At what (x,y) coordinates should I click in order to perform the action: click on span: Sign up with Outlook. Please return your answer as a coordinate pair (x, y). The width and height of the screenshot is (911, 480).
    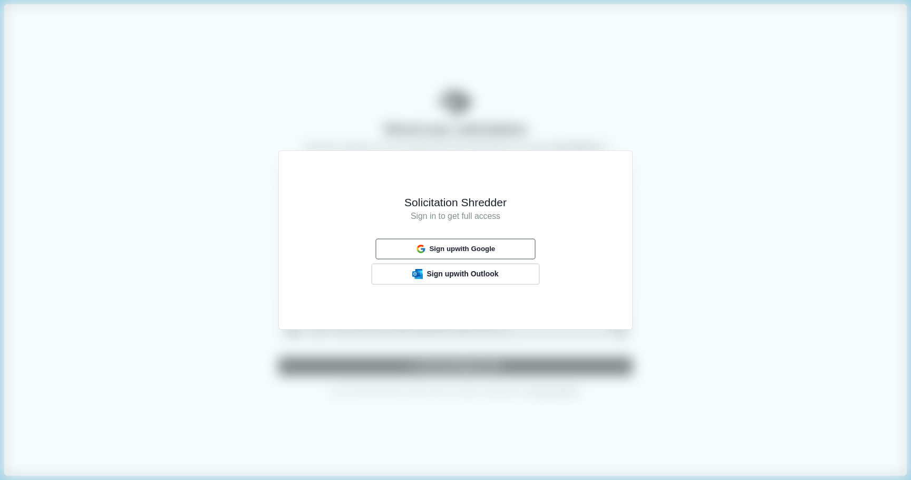
    Looking at the image, I should click on (462, 273).